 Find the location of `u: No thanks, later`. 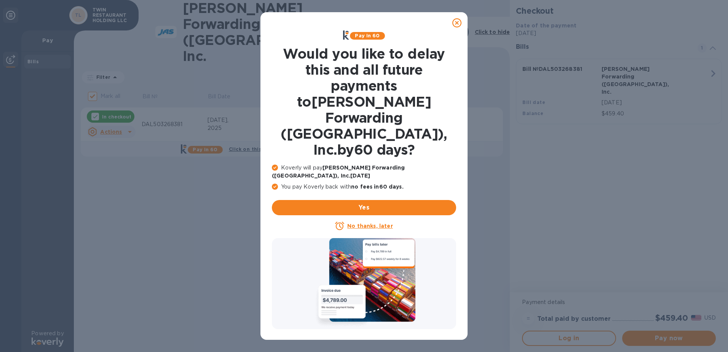

u: No thanks, later is located at coordinates (370, 226).